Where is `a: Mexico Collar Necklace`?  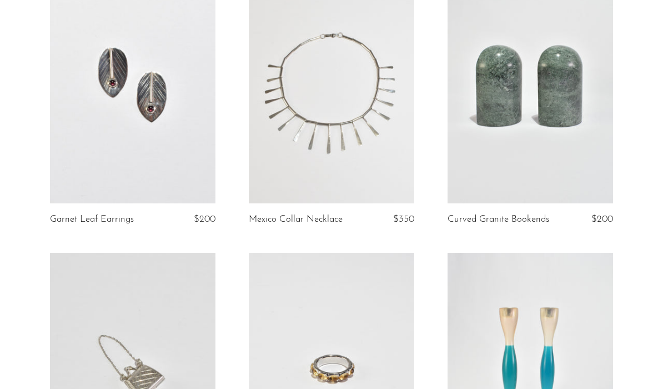
a: Mexico Collar Necklace is located at coordinates (295, 219).